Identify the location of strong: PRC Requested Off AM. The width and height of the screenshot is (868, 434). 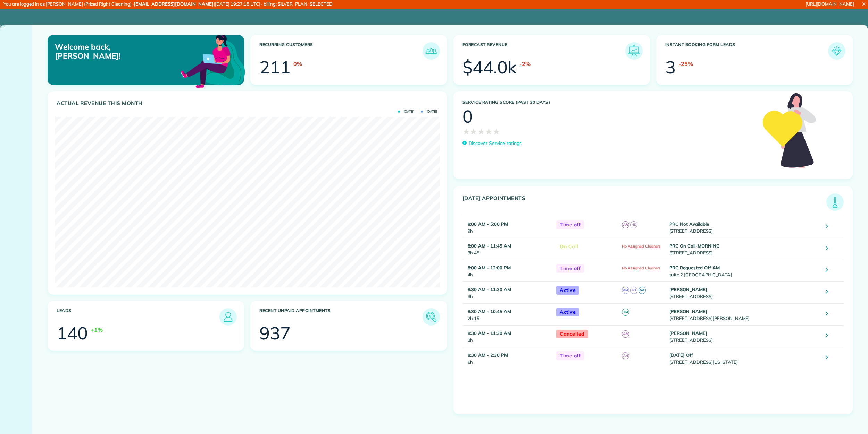
(694, 268).